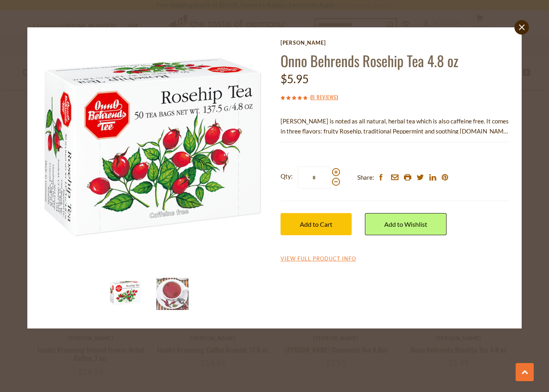 This screenshot has width=549, height=392. What do you see at coordinates (287, 176) in the screenshot?
I see `strong: Qty:` at bounding box center [287, 176].